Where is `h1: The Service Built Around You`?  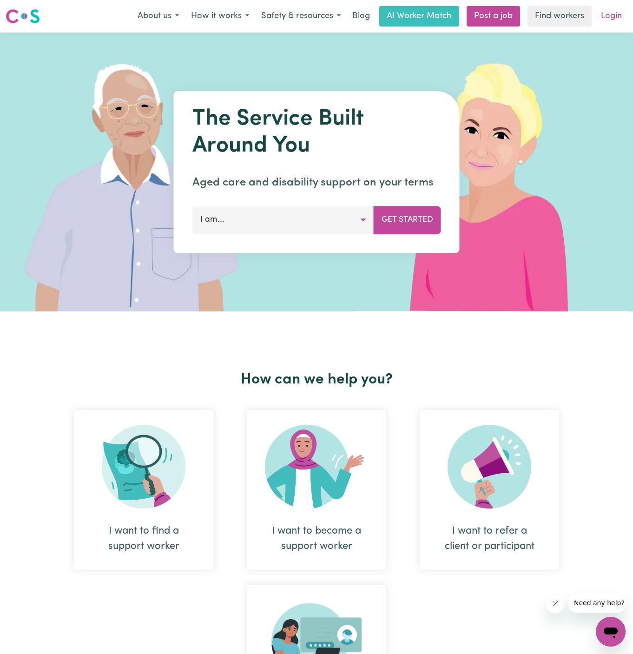 h1: The Service Built Around You is located at coordinates (317, 132).